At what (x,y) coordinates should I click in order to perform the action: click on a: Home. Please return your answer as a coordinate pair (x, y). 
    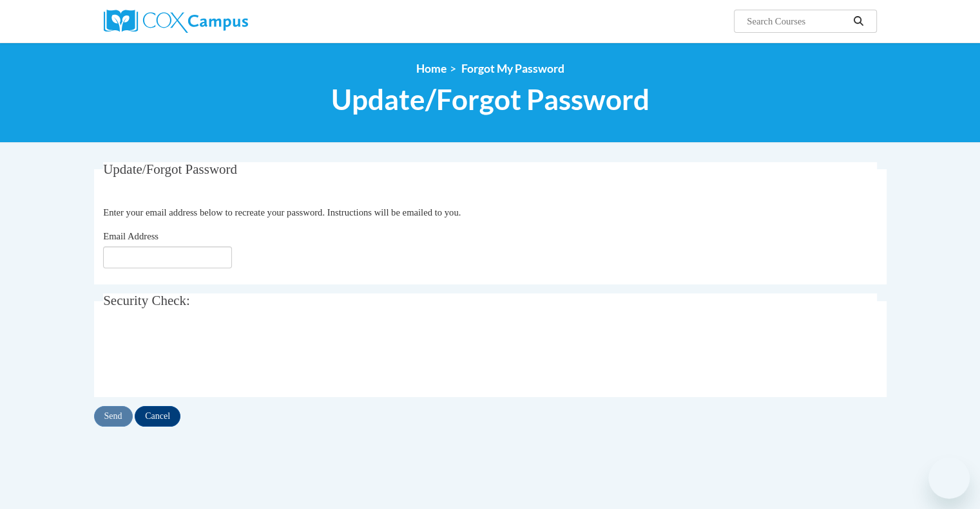
    Looking at the image, I should click on (431, 68).